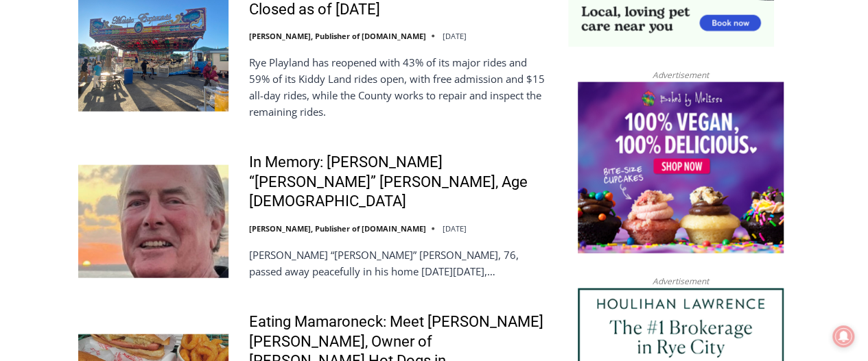 This screenshot has width=868, height=361. Describe the element at coordinates (153, 221) in the screenshot. I see `img: In Memory: Richard “Dick” Austin Langeloh, Age 76` at that location.